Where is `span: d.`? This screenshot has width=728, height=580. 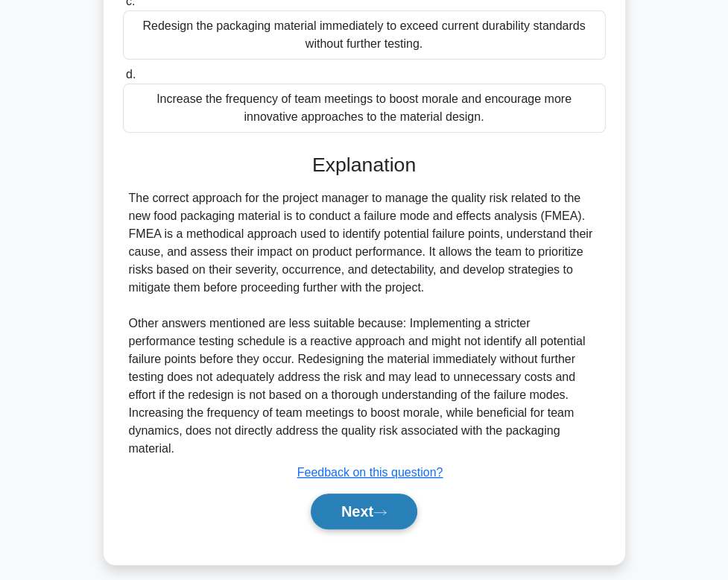 span: d. is located at coordinates (131, 74).